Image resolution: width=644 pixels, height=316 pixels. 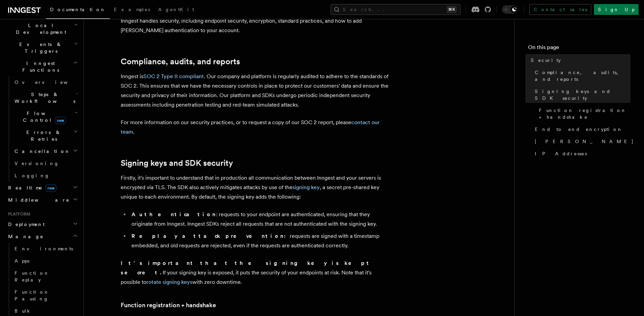 What do you see at coordinates (44, 98) in the screenshot?
I see `span: Steps & Workflows` at bounding box center [44, 98].